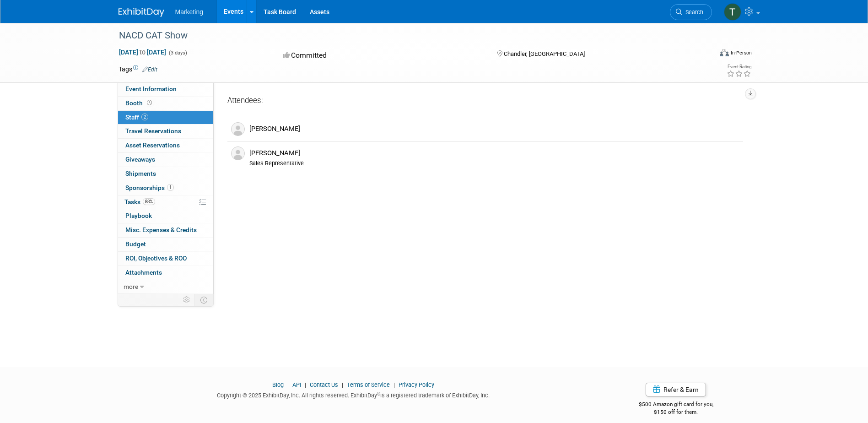 The height and width of the screenshot is (423, 868). What do you see at coordinates (153, 130) in the screenshot?
I see `span: Travel Reservations` at bounding box center [153, 130].